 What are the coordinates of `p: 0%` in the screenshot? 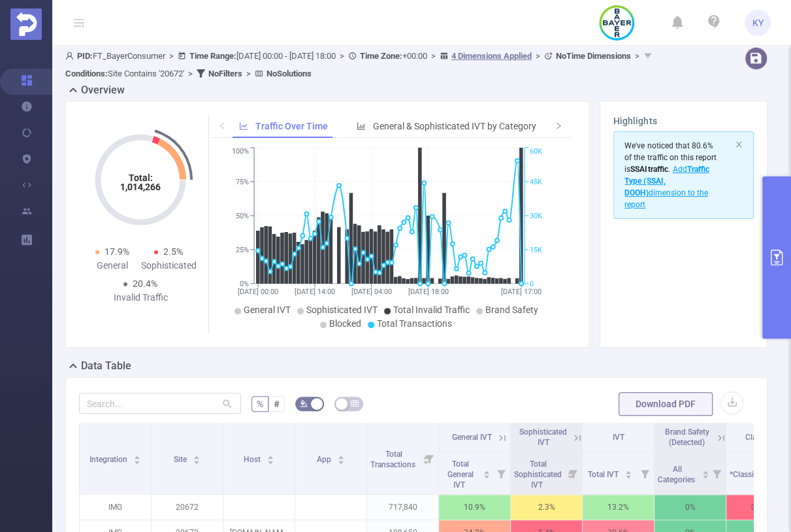 It's located at (690, 507).